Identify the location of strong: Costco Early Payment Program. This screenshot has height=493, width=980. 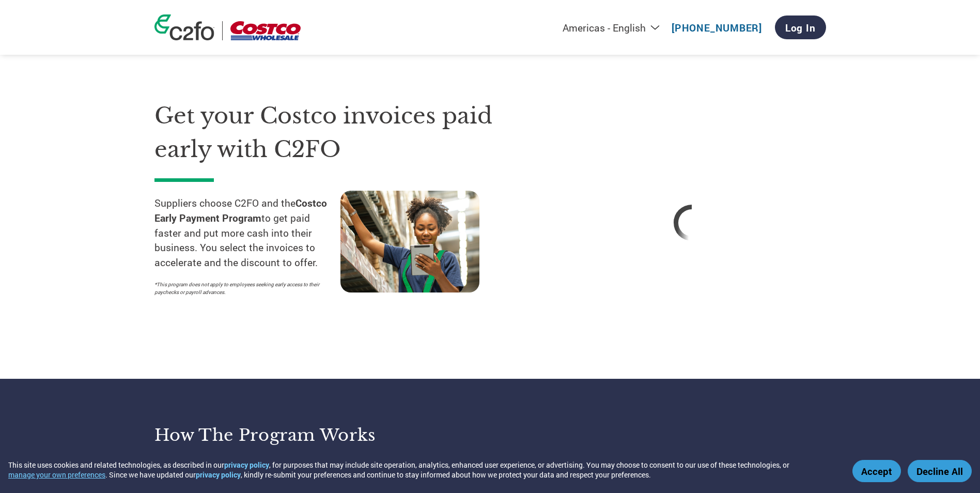
(241, 210).